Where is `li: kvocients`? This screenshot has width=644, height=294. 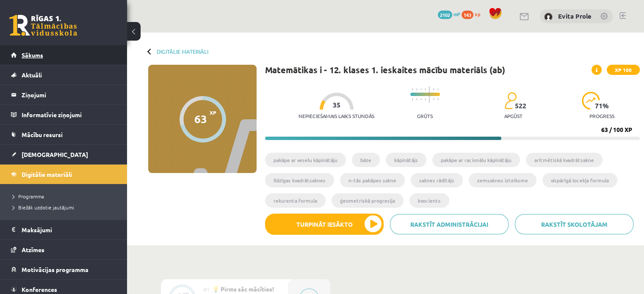
li: kvocients is located at coordinates (429, 200).